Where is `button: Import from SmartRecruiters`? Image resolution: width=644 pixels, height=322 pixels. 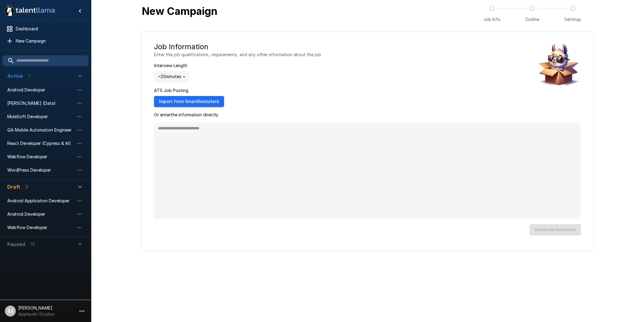
button: Import from SmartRecruiters is located at coordinates (189, 101).